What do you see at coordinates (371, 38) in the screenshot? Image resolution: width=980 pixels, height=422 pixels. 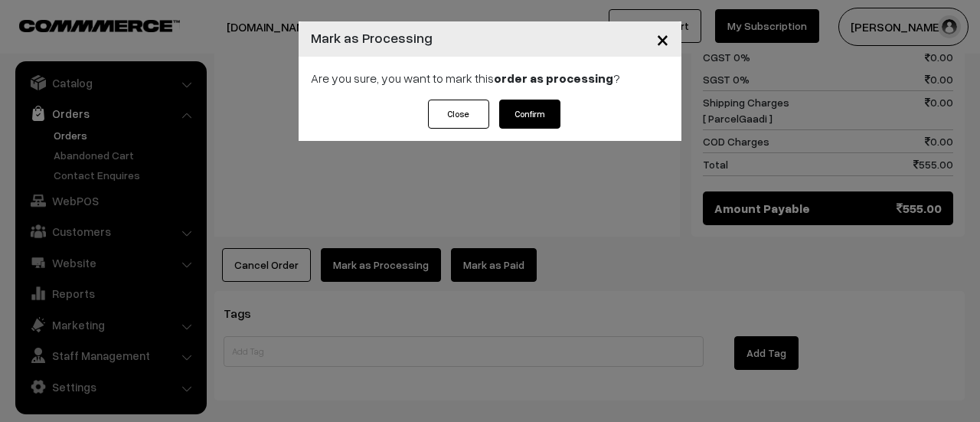 I see `h4: Mark as Processing` at bounding box center [371, 38].